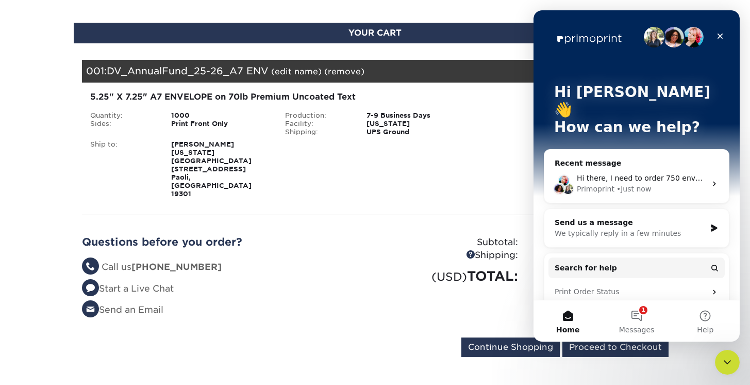 The height and width of the screenshot is (385, 750). I want to click on input: Proceed to Checkout, so click(616, 347).